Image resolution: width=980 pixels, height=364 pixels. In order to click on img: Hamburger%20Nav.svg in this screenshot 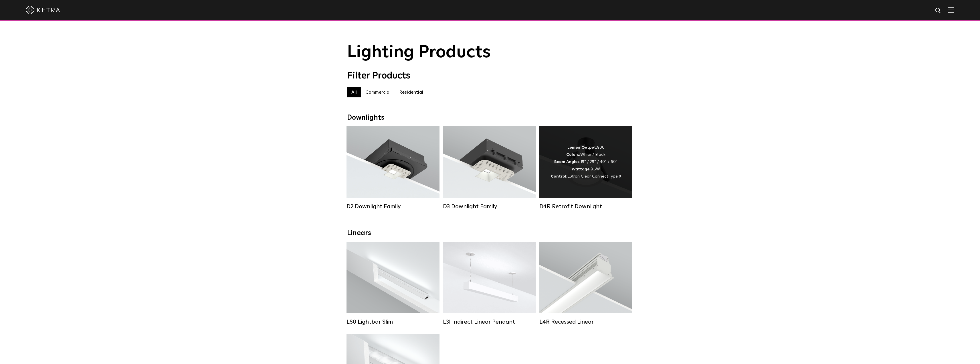, I will do `click(951, 10)`.